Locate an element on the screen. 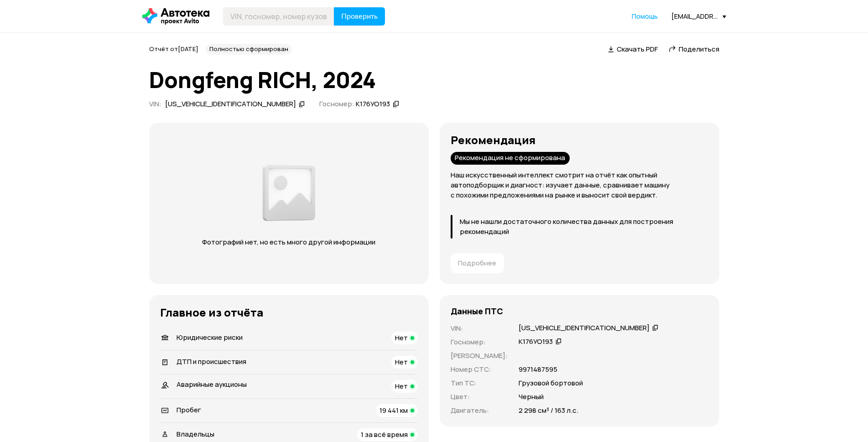 The height and width of the screenshot is (442, 868). span: Владельцы is located at coordinates (195, 433).